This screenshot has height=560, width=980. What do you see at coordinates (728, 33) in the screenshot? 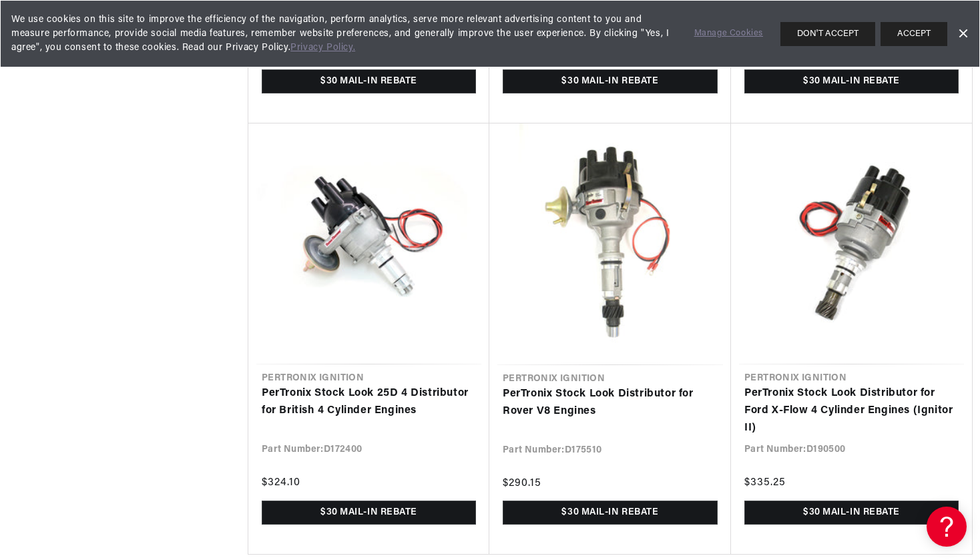
I see `a: Manage Cookies` at bounding box center [728, 33].